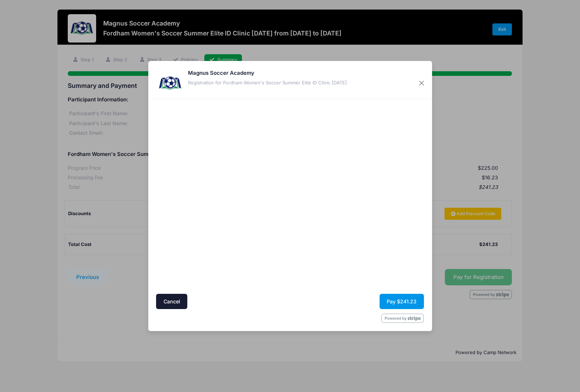 Image resolution: width=580 pixels, height=392 pixels. Describe the element at coordinates (422, 83) in the screenshot. I see `button: Close` at that location.